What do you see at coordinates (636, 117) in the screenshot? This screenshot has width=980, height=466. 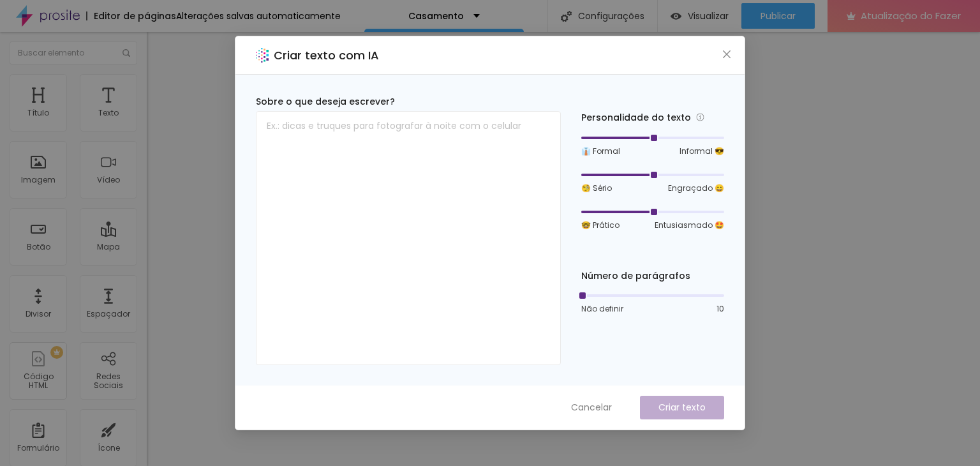 I see `font: Personalidade do texto` at bounding box center [636, 117].